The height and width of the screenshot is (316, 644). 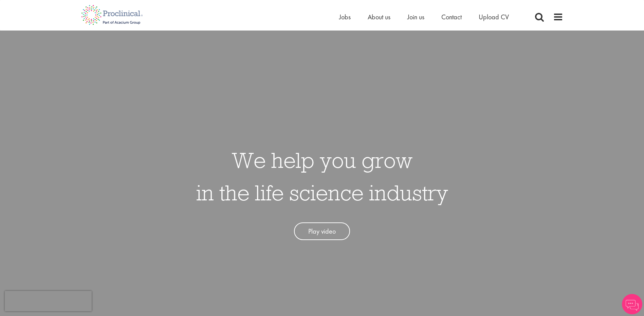 I want to click on span: Jobs, so click(x=345, y=17).